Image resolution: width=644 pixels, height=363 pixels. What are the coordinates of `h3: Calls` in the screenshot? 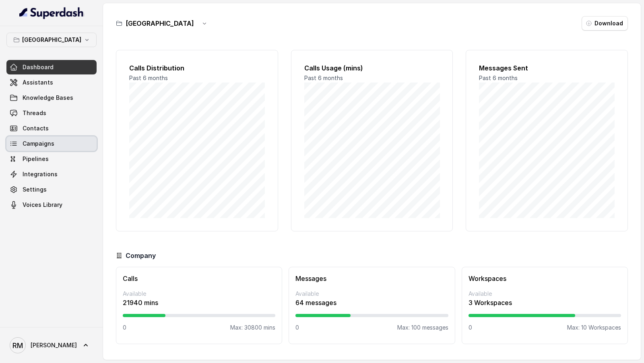 It's located at (199, 278).